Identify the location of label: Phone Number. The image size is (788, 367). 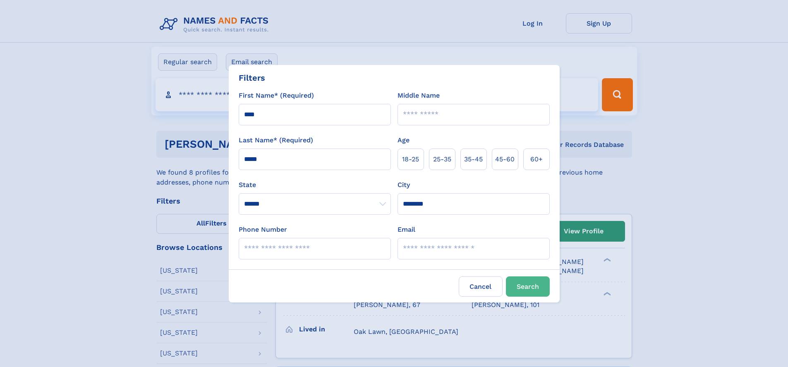
(263, 230).